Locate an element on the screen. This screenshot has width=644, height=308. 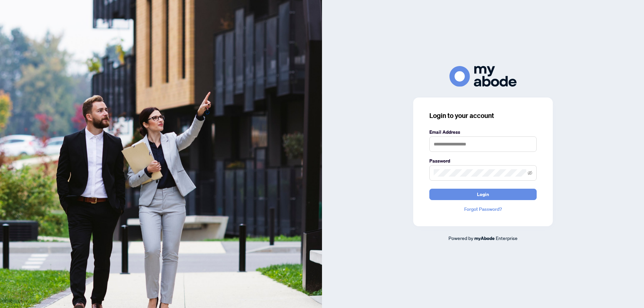
span: Enterprise is located at coordinates (507, 238).